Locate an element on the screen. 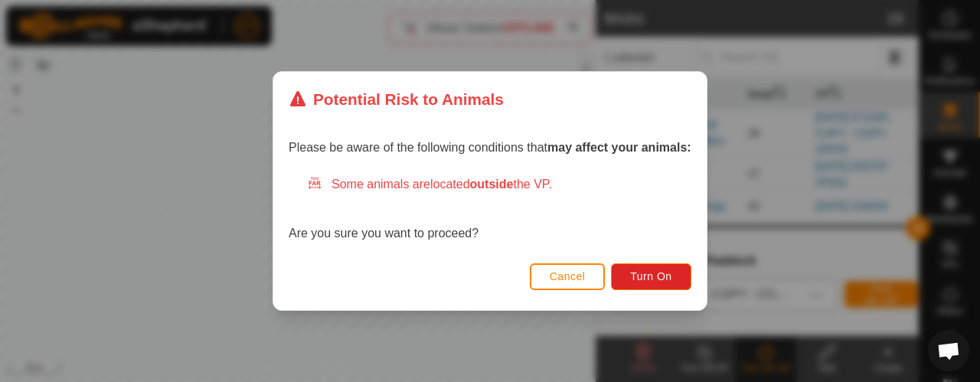 The height and width of the screenshot is (382, 980). span: located the VP. is located at coordinates (490, 183).